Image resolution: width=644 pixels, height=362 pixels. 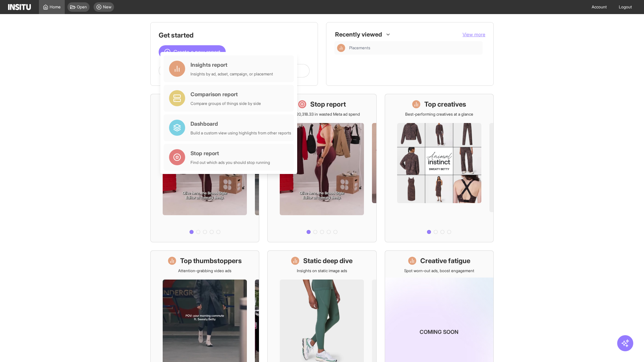 I want to click on button: Create a new report, so click(x=192, y=52).